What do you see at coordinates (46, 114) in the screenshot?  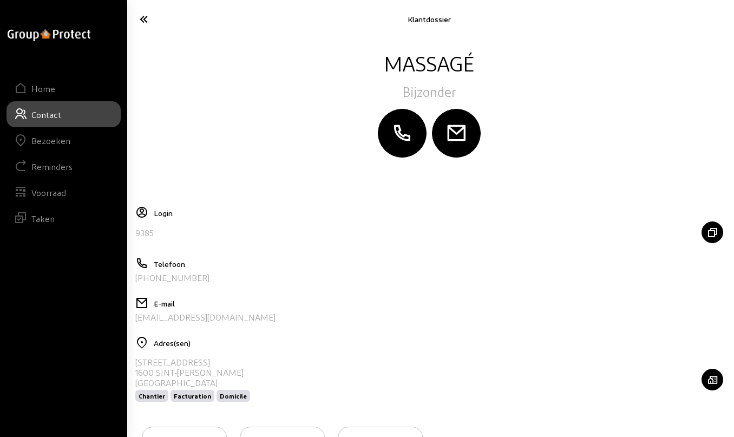 I see `div: Contact` at bounding box center [46, 114].